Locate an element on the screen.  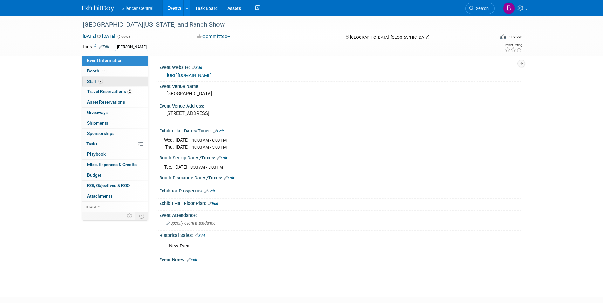
span: Playbook is located at coordinates (96, 154).